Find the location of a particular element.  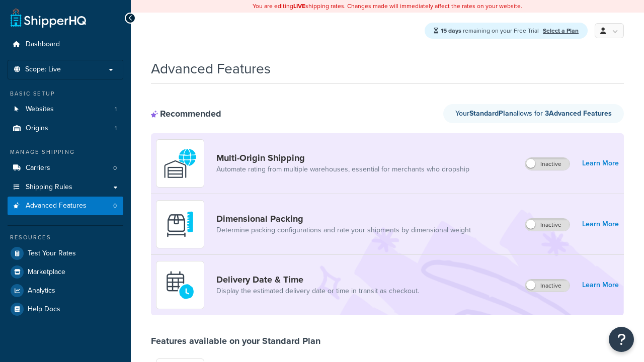

li: Marketplace is located at coordinates (65, 272).